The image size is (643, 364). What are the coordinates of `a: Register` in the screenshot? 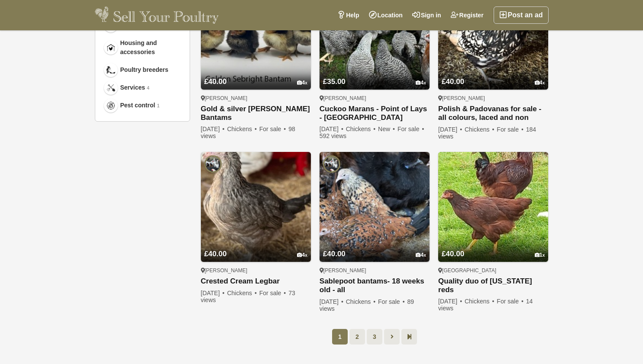 It's located at (467, 15).